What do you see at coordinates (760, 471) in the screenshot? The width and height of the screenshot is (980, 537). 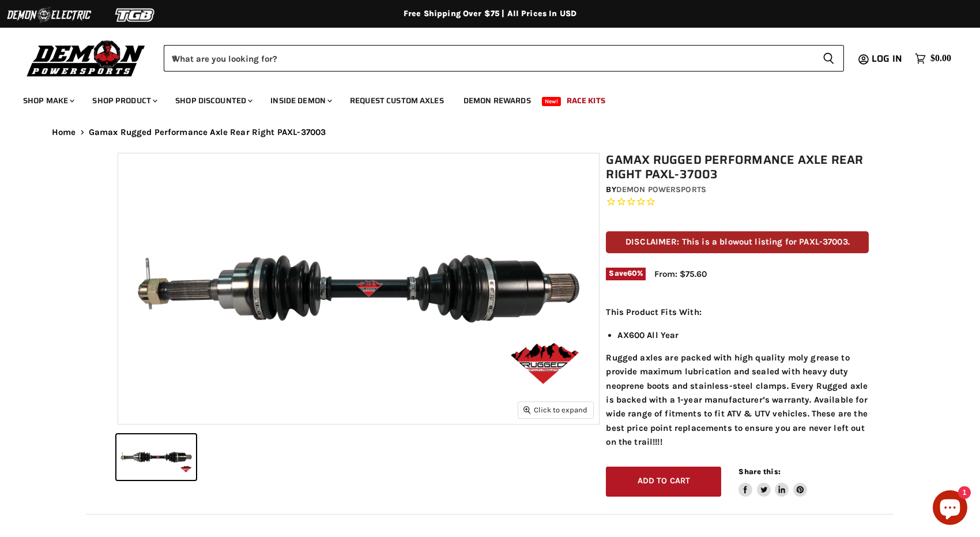 I see `span: Share this:` at bounding box center [760, 471].